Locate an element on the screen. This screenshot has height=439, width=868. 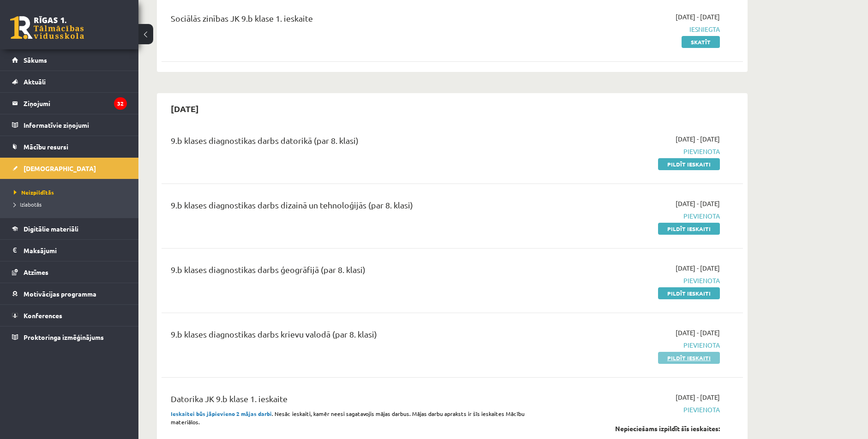
a: Maksājumi is located at coordinates (69, 250).